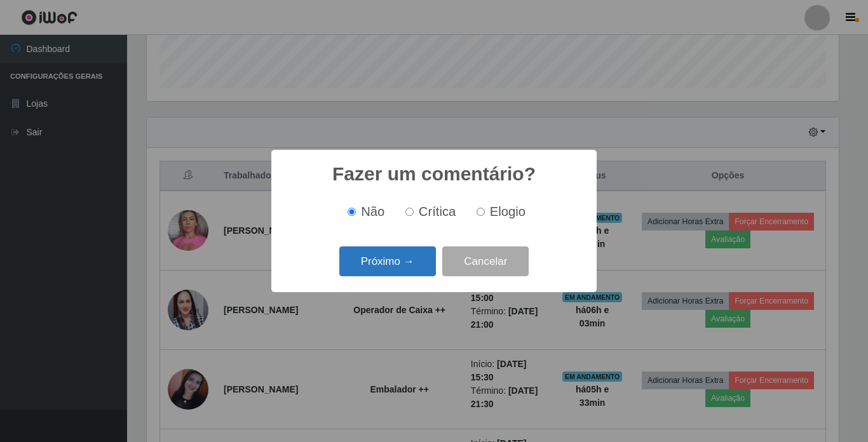 This screenshot has width=868, height=442. I want to click on span: Crítica, so click(437, 212).